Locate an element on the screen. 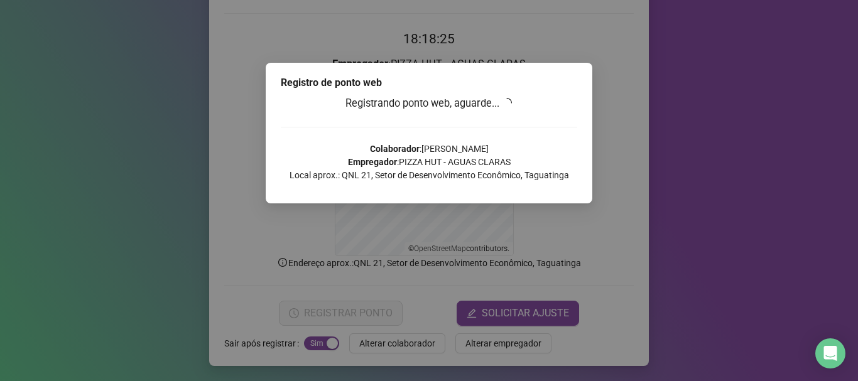  strong: Empregador is located at coordinates (372, 162).